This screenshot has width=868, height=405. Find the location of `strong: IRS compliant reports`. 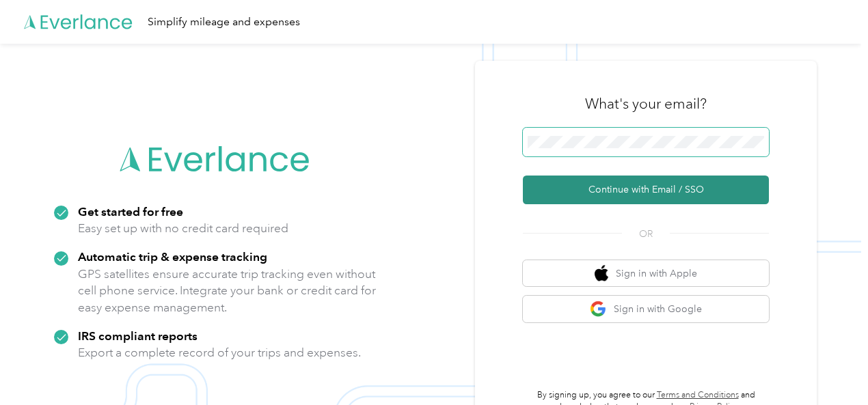

strong: IRS compliant reports is located at coordinates (137, 336).